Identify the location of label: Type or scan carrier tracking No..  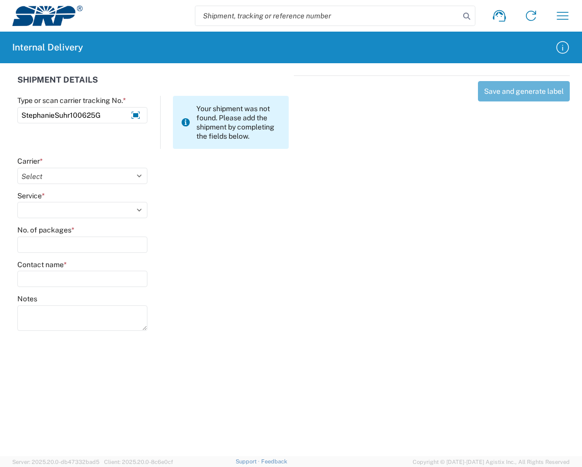
(71, 100).